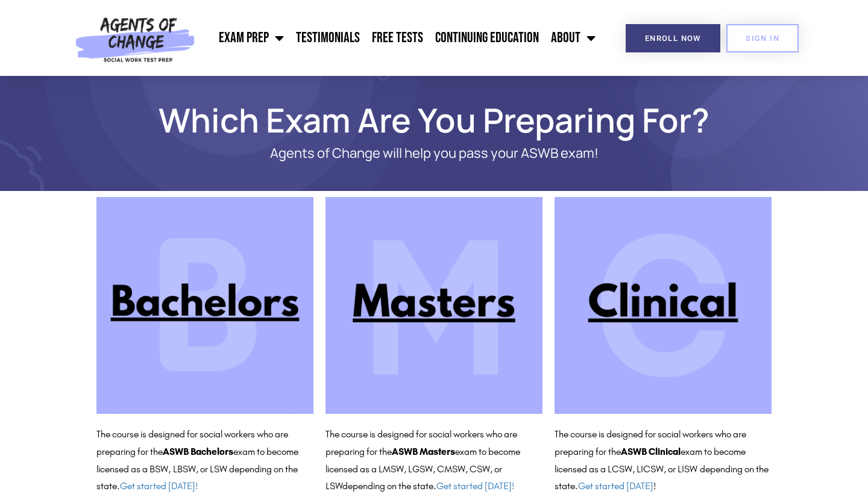  I want to click on a: Exam Prep, so click(251, 38).